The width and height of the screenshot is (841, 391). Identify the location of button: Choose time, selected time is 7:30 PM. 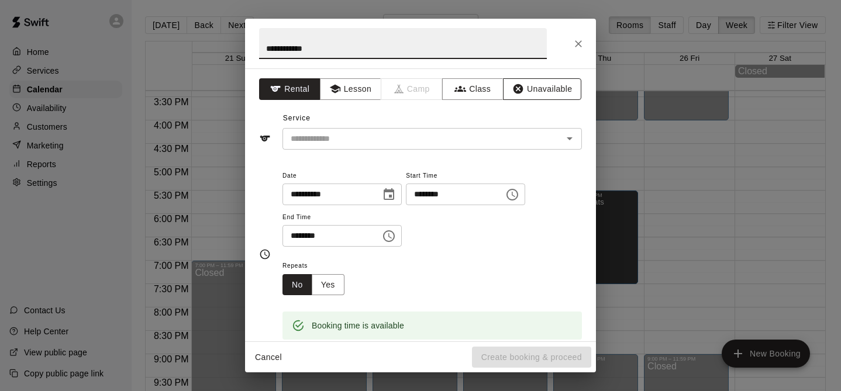
(389, 236).